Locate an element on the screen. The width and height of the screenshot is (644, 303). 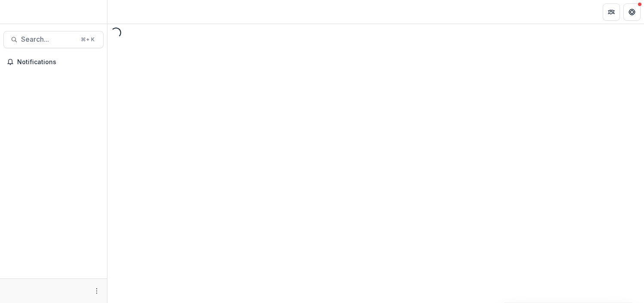
span: Search... is located at coordinates (48, 39).